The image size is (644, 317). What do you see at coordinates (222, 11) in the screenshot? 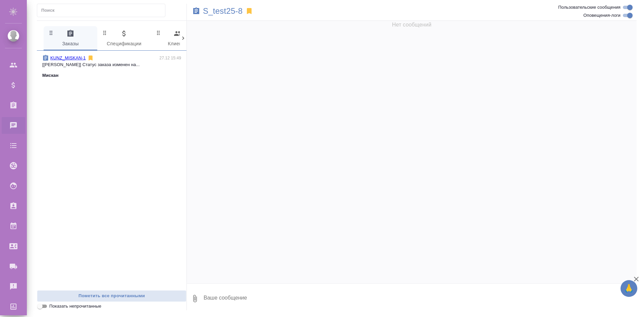
I see `p: S_test25-8` at bounding box center [222, 11].